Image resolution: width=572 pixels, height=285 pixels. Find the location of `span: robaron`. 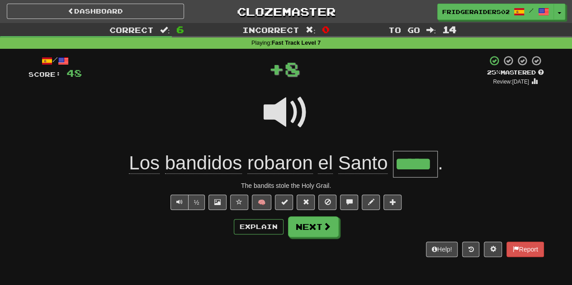

span: robaron is located at coordinates (280, 163).